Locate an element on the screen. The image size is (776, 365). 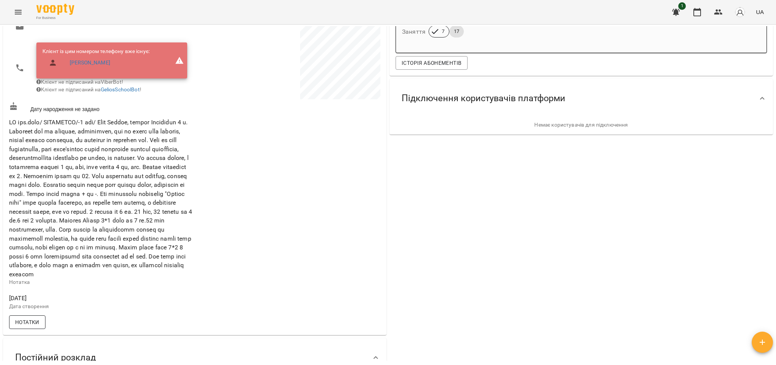
p: Немає користувачів для підключення is located at coordinates (581, 125).